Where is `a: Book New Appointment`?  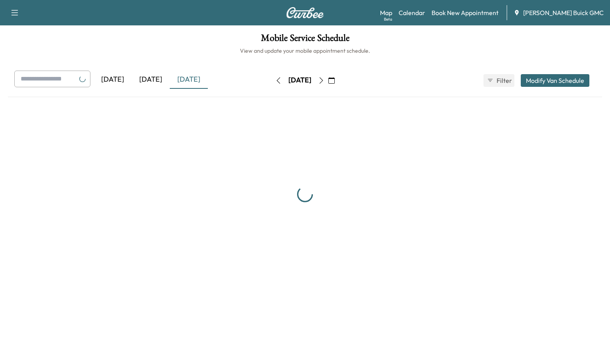
a: Book New Appointment is located at coordinates (465, 13).